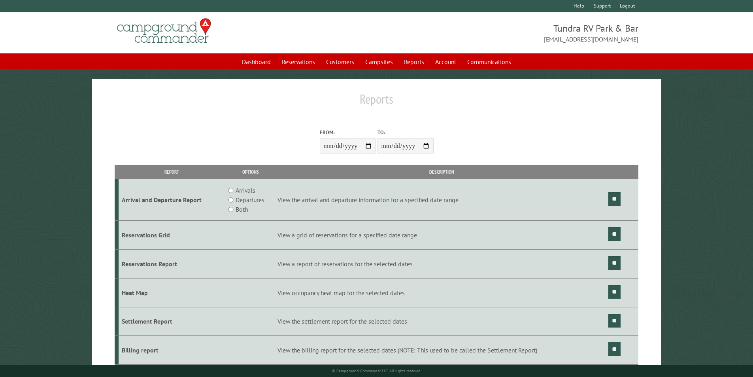  Describe the element at coordinates (414, 62) in the screenshot. I see `a: Reports` at that location.